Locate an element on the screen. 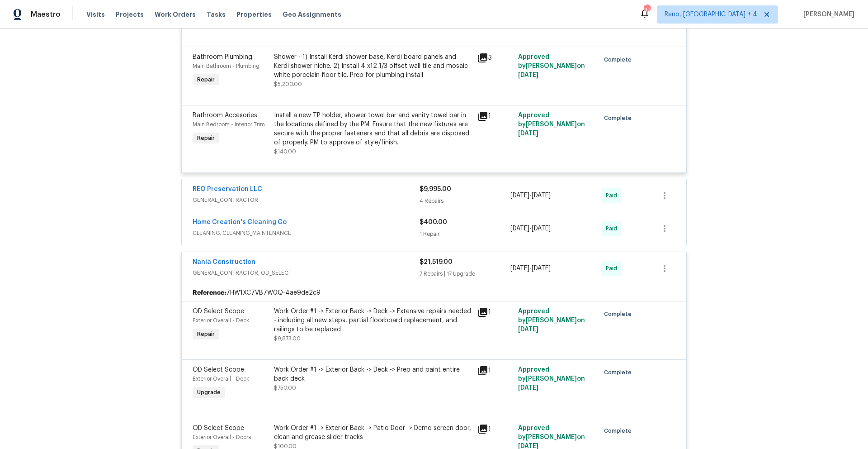 This screenshot has width=868, height=449. div: Work Order #1 -> Exterior Back -> Patio Door -> Demo screen door, clean and grease slider tracks is located at coordinates (373, 432).